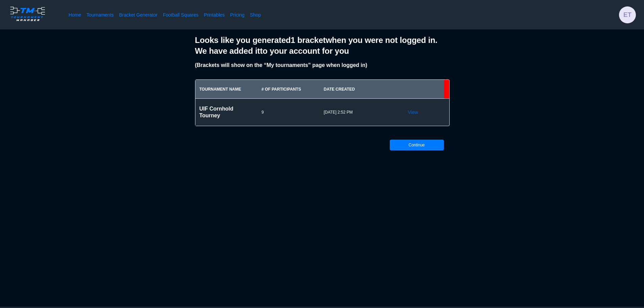 This screenshot has height=308, width=644. What do you see at coordinates (227, 112) in the screenshot?
I see `h2: UIF Cornhold Tourney` at bounding box center [227, 112].